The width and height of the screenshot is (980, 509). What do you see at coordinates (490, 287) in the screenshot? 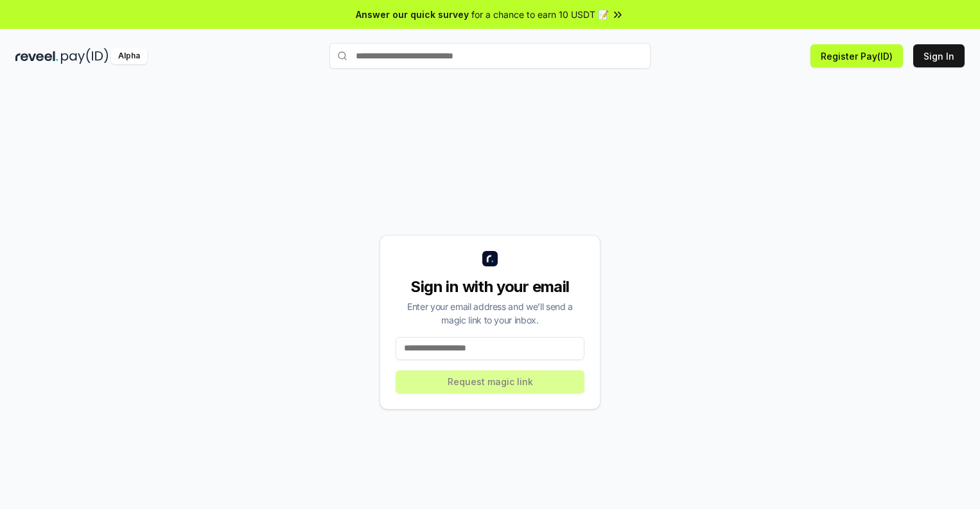
I see `div: Sign in with your email` at bounding box center [490, 287].